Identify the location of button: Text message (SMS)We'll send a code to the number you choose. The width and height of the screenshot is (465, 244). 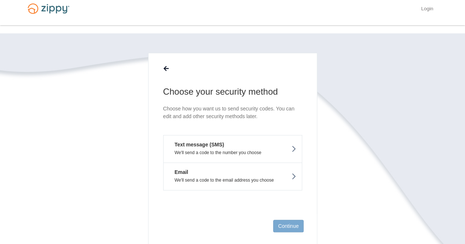
(233, 149).